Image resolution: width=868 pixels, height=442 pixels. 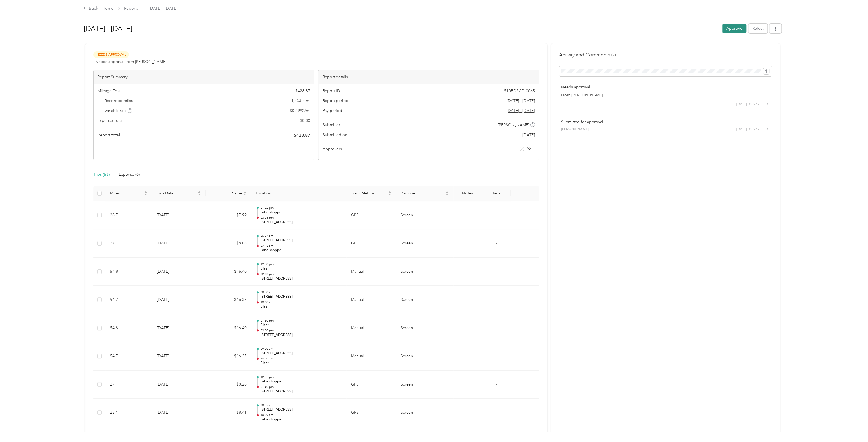 I want to click on th: Notes, so click(x=468, y=194).